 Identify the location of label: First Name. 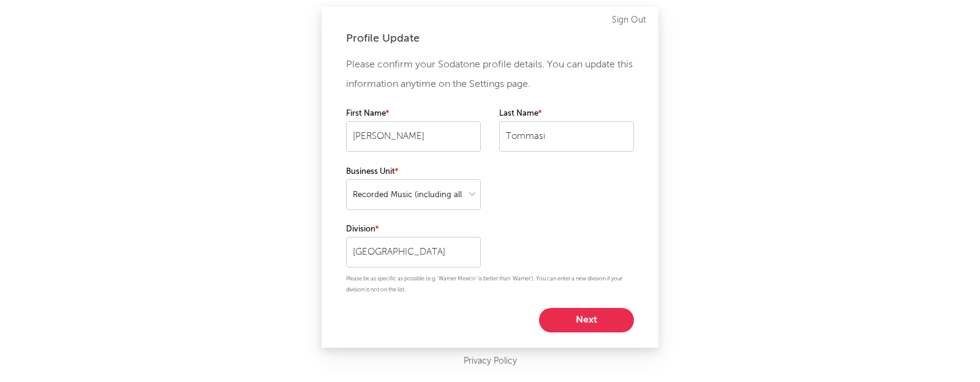
(413, 114).